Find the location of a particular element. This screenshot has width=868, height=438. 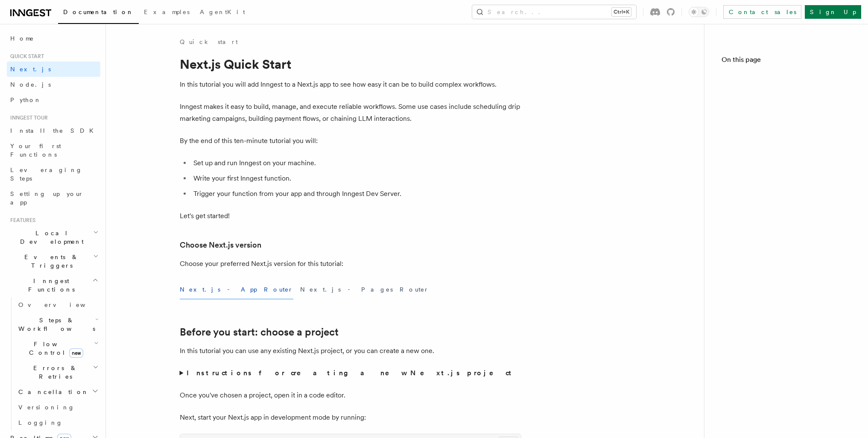

p: In this tutorial you can use any existing Next.js project, or you can create a new one. is located at coordinates (350, 351).